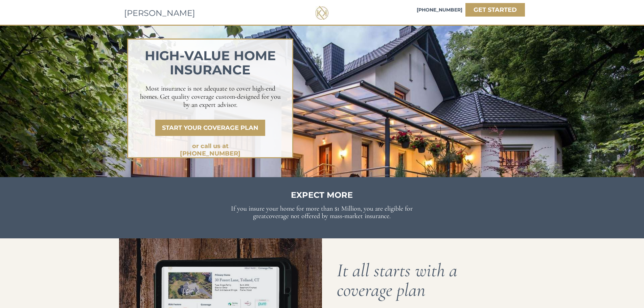 This screenshot has height=308, width=644. Describe the element at coordinates (322, 212) in the screenshot. I see `span: If you insure your home for more than $1 Million, you are eligible for great` at that location.